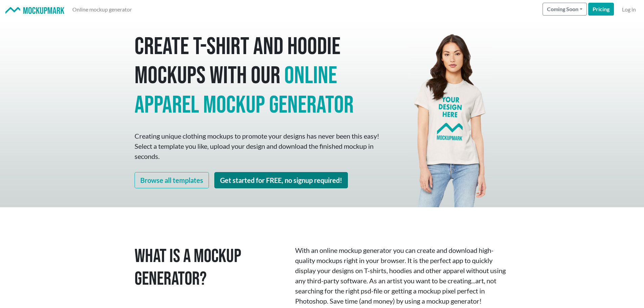  I want to click on button: Coming Soon, so click(564, 9).